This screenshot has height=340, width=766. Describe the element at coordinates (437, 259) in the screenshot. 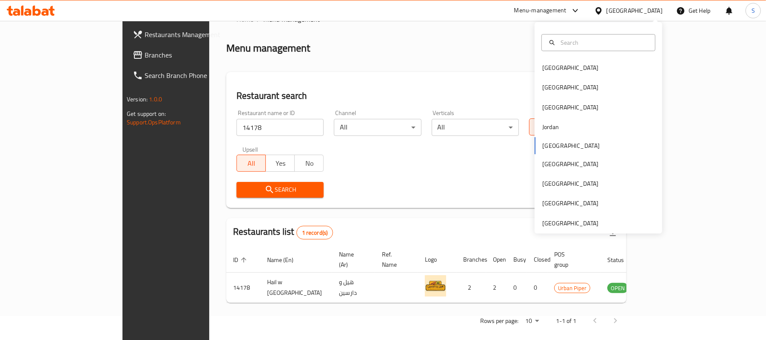

I see `th: Logo` at that location.